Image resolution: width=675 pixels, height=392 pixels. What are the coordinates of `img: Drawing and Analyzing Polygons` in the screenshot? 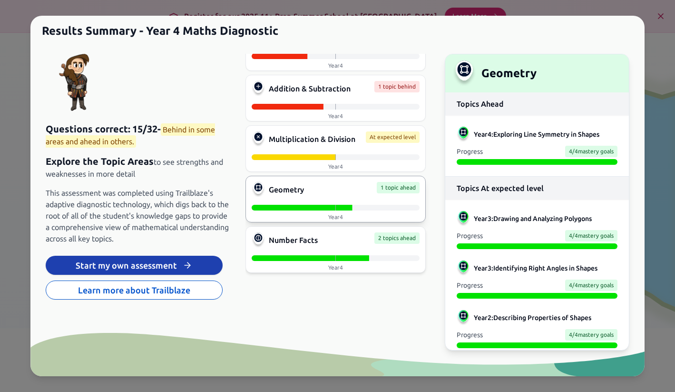 It's located at (464, 218).